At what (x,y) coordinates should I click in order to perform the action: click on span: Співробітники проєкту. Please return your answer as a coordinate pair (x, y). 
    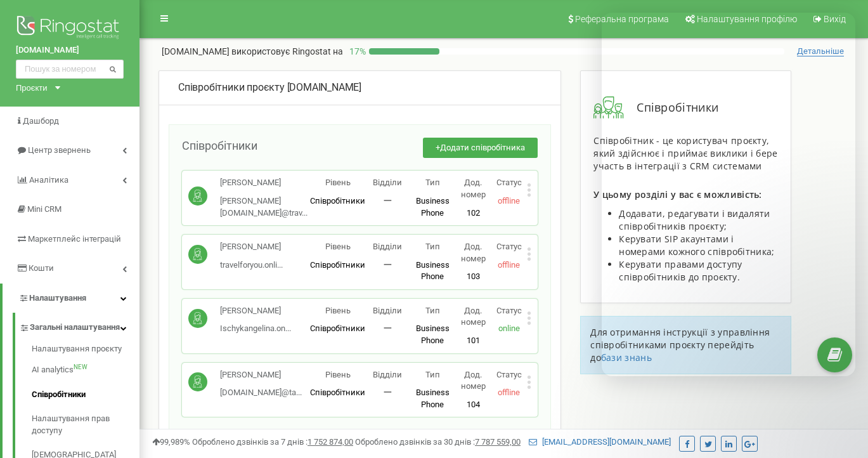
    Looking at the image, I should click on (231, 87).